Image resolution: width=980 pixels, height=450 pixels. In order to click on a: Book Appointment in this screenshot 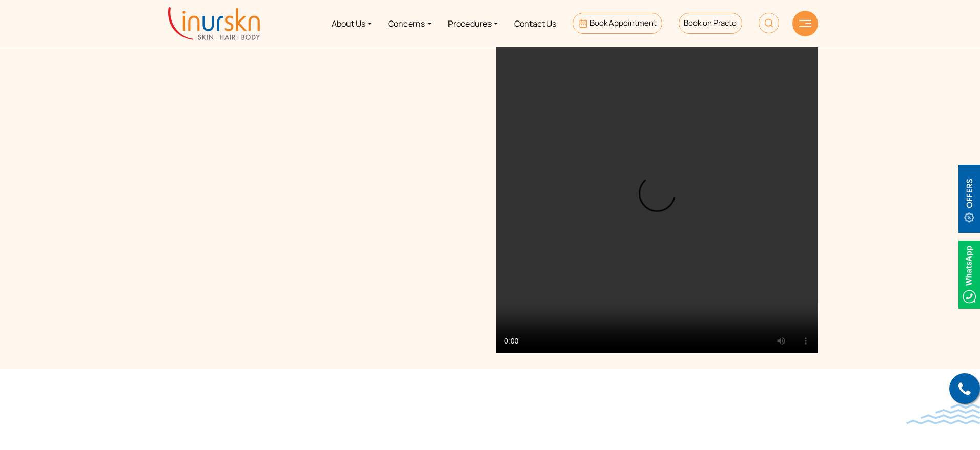, I will do `click(617, 23)`.